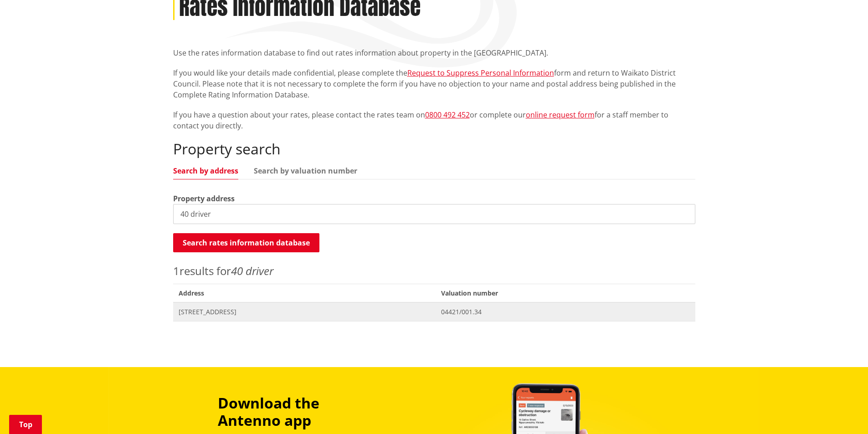 This screenshot has height=434, width=868. Describe the element at coordinates (305, 293) in the screenshot. I see `span: Address` at that location.